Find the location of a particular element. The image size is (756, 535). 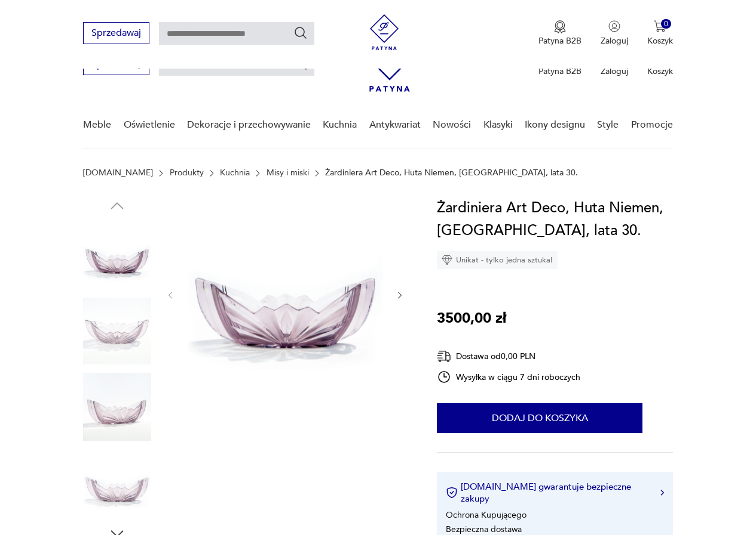

p: 3500,00 zł is located at coordinates (471, 318).